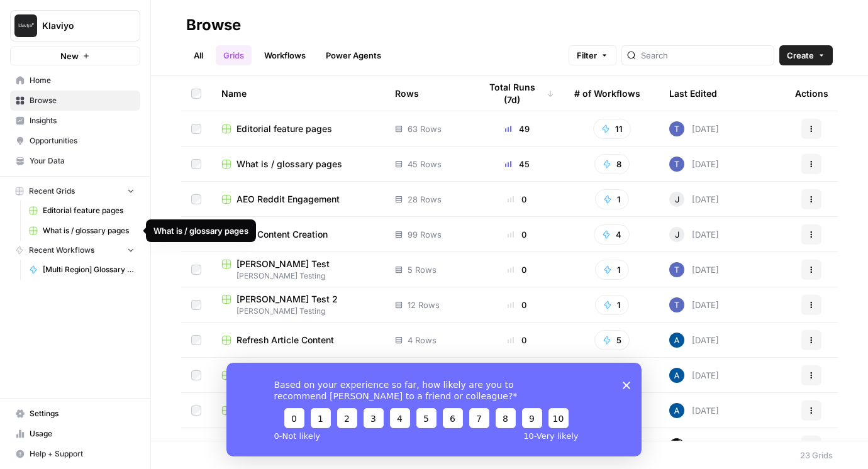 Image resolution: width=868 pixels, height=469 pixels. What do you see at coordinates (705, 55) in the screenshot?
I see `input: Search` at bounding box center [705, 55].